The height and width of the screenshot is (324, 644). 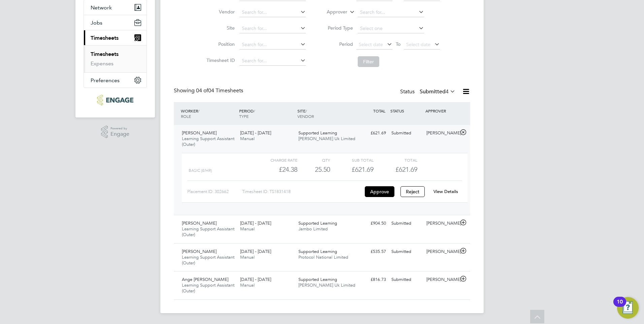 What do you see at coordinates (413, 192) in the screenshot?
I see `button: Reject` at bounding box center [413, 192].